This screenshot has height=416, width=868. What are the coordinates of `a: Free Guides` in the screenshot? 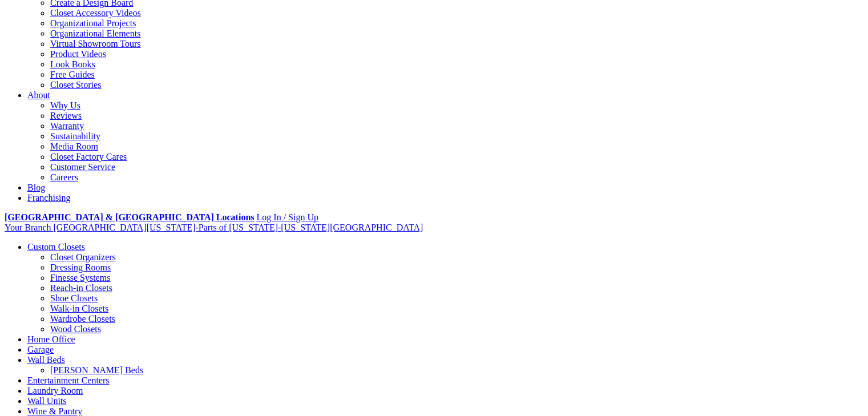 It's located at (72, 74).